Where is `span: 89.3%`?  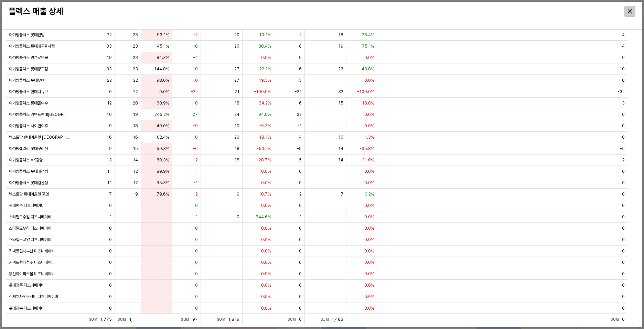
span: 89.3% is located at coordinates (162, 160).